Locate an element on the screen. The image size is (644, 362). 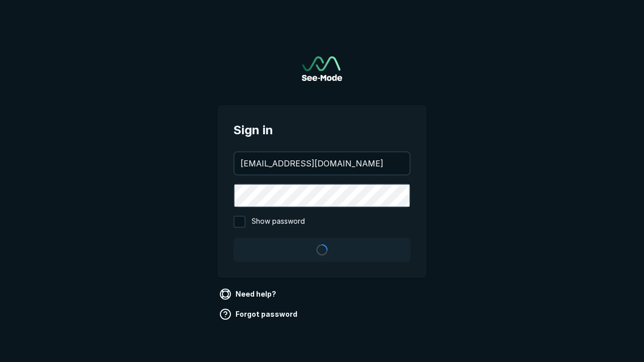
a: Go to sign in is located at coordinates (322, 69).